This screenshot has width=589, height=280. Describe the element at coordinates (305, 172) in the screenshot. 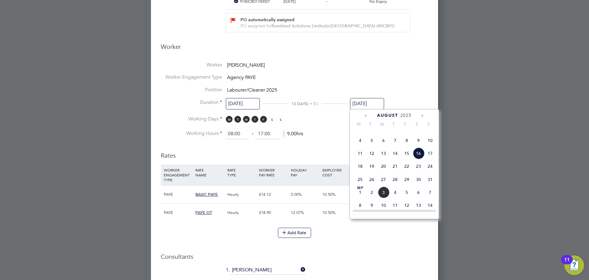

I see `div: HOLIDAY PAY` at that location.